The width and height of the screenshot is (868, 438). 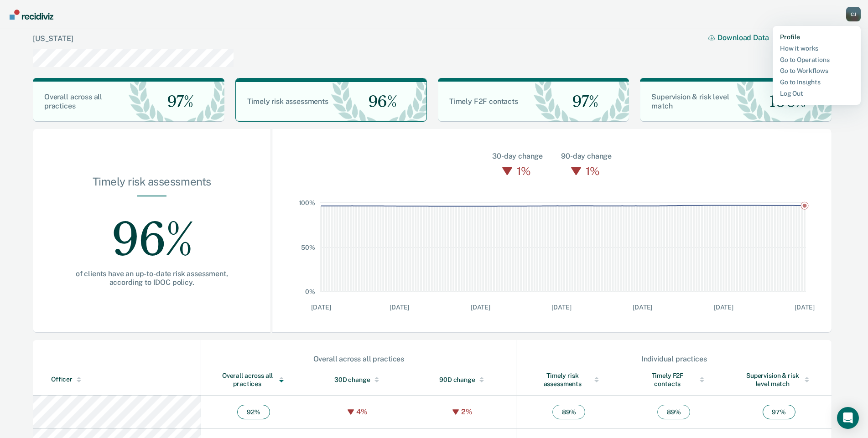 What do you see at coordinates (779, 380) in the screenshot?
I see `div: Supervision & risk level match` at bounding box center [779, 380].